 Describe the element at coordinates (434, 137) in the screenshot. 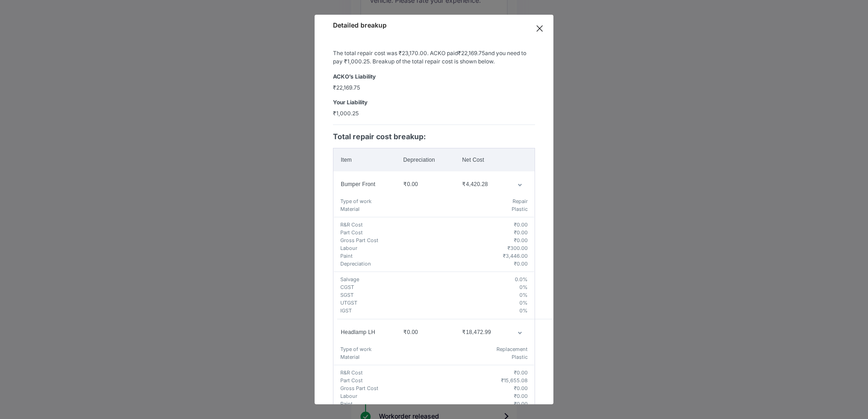

I see `h5: Total repair cost breakup:` at that location.